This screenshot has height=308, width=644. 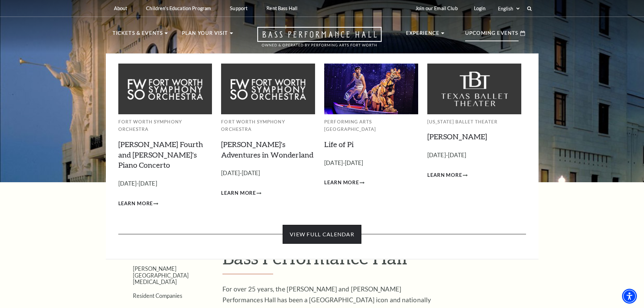 I want to click on h1: Bass Performance Hall, so click(x=377, y=260).